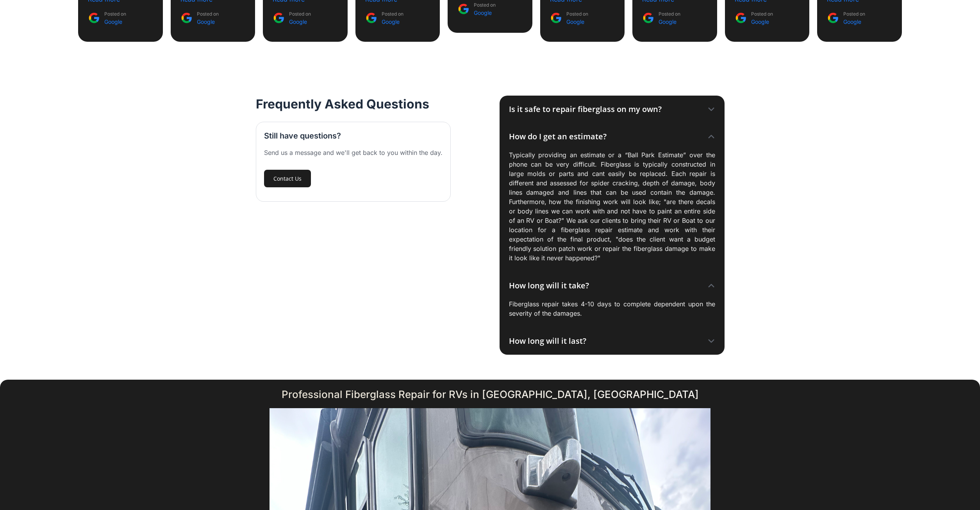 This screenshot has height=510, width=980. What do you see at coordinates (585, 109) in the screenshot?
I see `div: Is it safe to repair fiberglass on my own?` at bounding box center [585, 109].